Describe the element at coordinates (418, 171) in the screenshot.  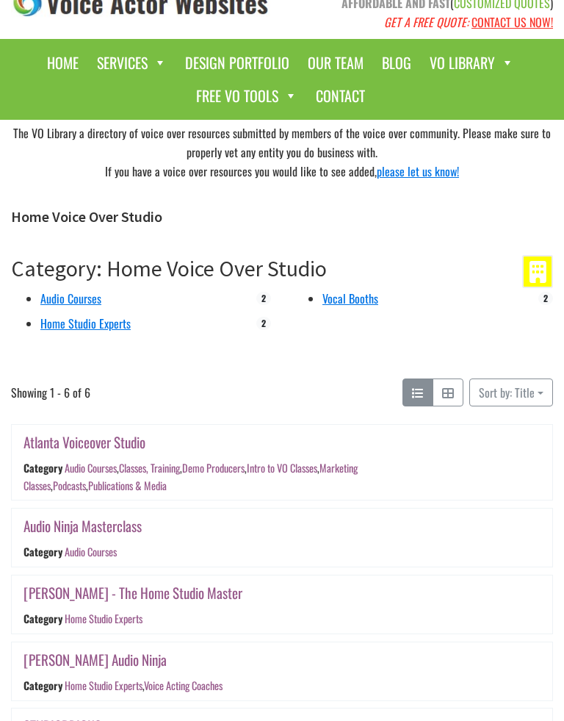
I see `a: please let us know!` at that location.